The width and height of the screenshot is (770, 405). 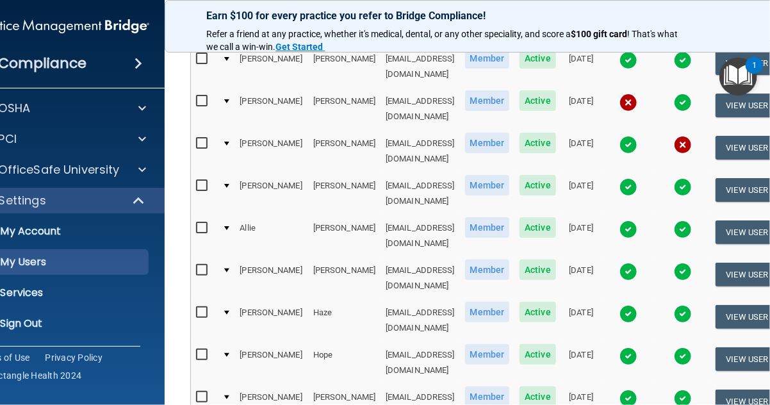 What do you see at coordinates (300, 47) in the screenshot?
I see `a: Get Started` at bounding box center [300, 47].